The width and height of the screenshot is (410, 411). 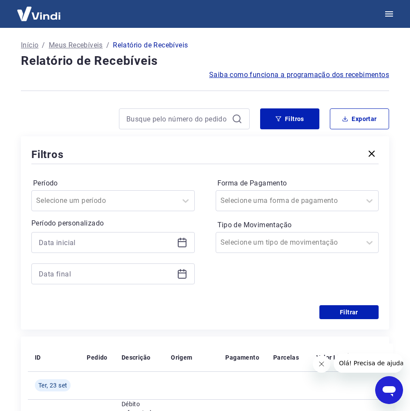 I want to click on input: Data inicial, so click(x=106, y=243).